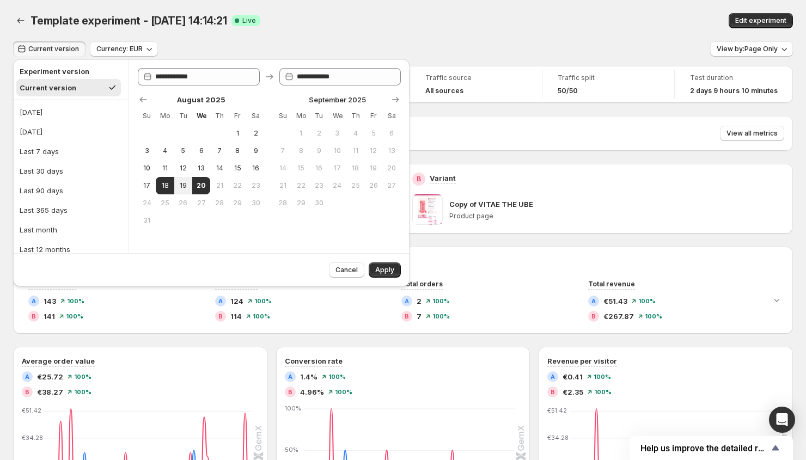  I want to click on button: Tuesday September 9 2025, so click(319, 151).